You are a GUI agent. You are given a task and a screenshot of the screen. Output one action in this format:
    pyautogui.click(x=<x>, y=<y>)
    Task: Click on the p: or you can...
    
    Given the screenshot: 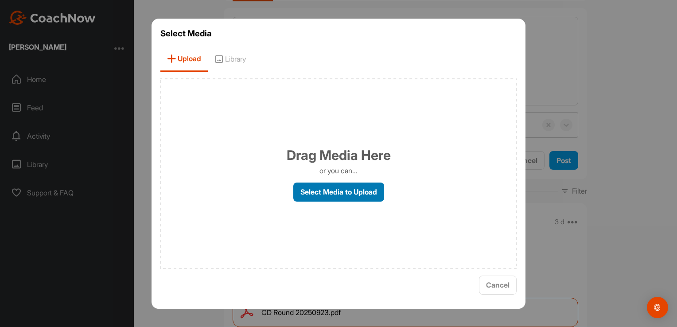 What is the action you would take?
    pyautogui.click(x=339, y=171)
    